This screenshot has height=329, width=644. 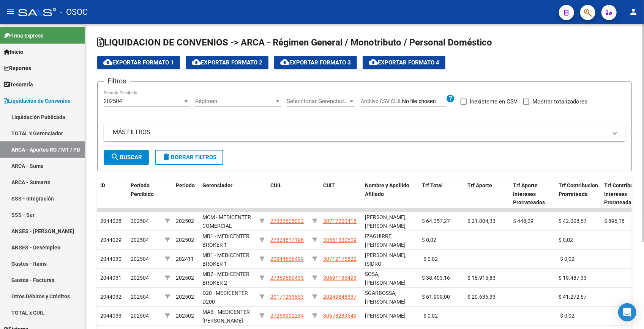 What do you see at coordinates (227, 62) in the screenshot?
I see `button: Exportar Formato 2` at bounding box center [227, 62].